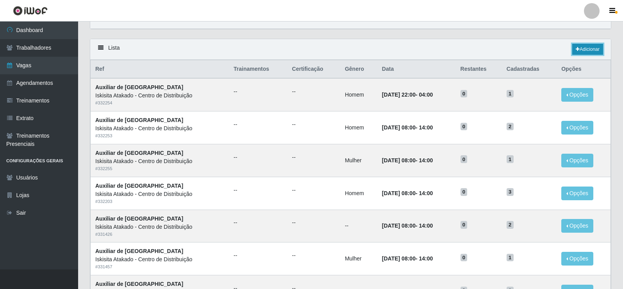  What do you see at coordinates (529, 69) in the screenshot?
I see `th: Cadastradas` at bounding box center [529, 69].